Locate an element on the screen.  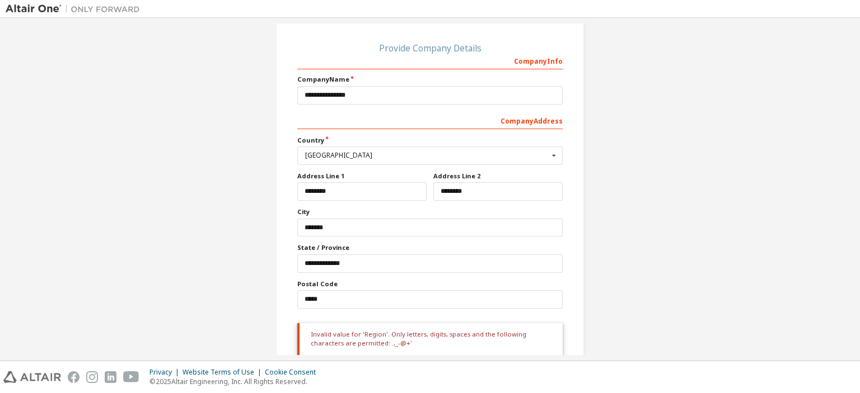
div: Cookie Consent is located at coordinates (293, 373).